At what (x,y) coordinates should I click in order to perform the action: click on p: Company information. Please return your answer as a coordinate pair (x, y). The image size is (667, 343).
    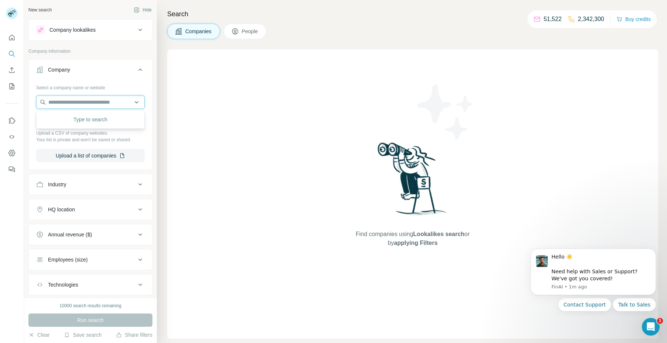
    Looking at the image, I should click on (90, 51).